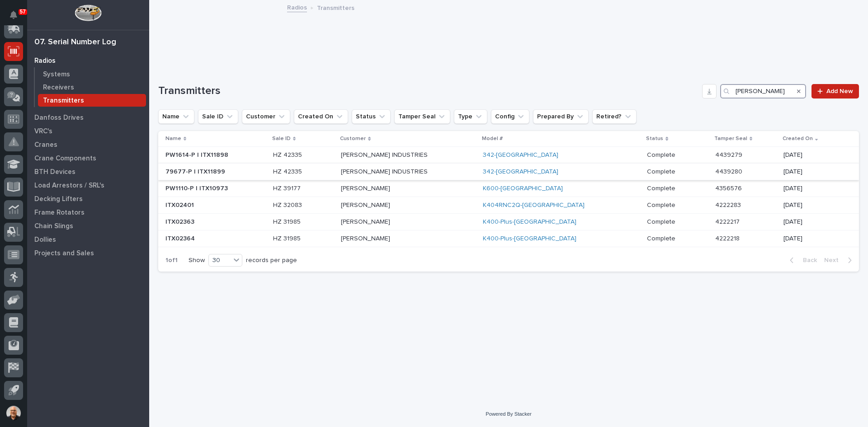  What do you see at coordinates (53, 226) in the screenshot?
I see `p: Chain Slings` at bounding box center [53, 226].